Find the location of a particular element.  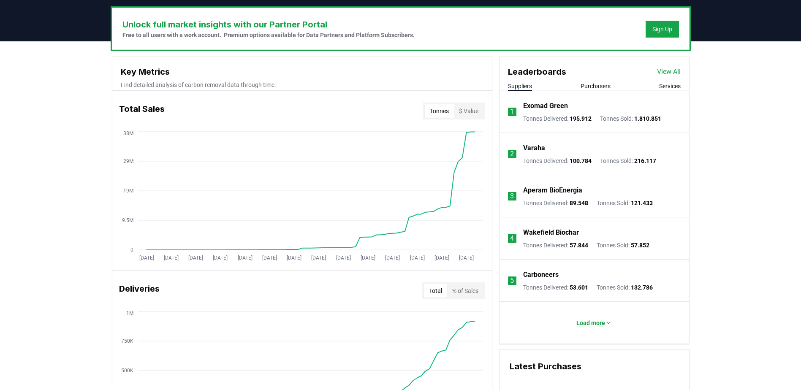

button: Total is located at coordinates (435, 291).